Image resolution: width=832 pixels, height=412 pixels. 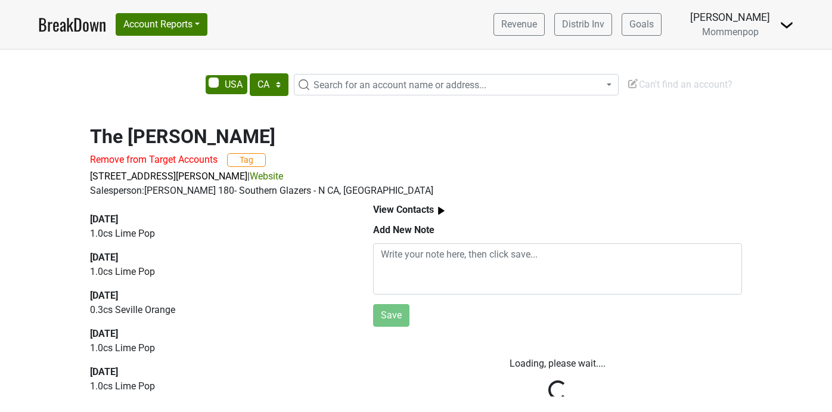 What do you see at coordinates (72, 24) in the screenshot?
I see `a: BreakDown` at bounding box center [72, 24].